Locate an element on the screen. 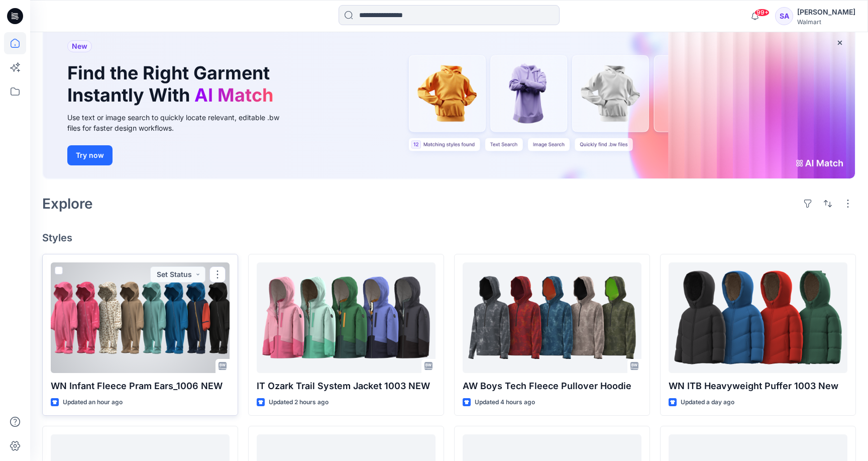 The image size is (868, 461). p: Updated 2 hours ago is located at coordinates (299, 402).